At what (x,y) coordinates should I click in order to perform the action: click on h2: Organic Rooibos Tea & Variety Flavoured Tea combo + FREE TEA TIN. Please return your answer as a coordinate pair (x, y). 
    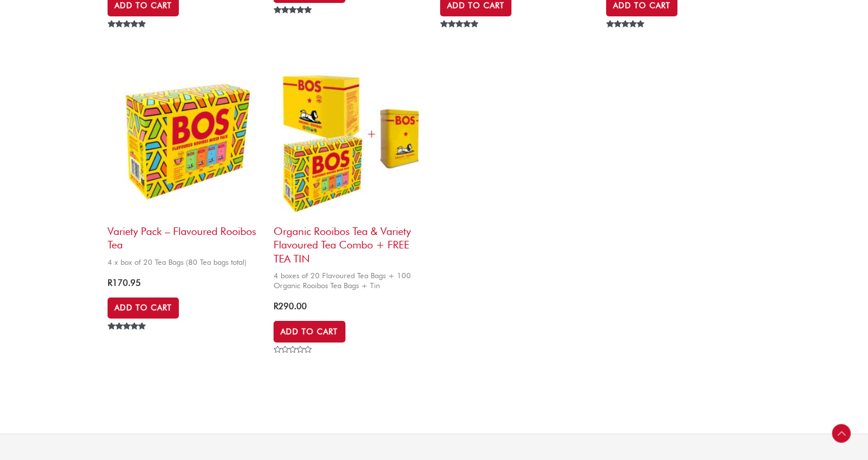
    Looking at the image, I should click on (351, 242).